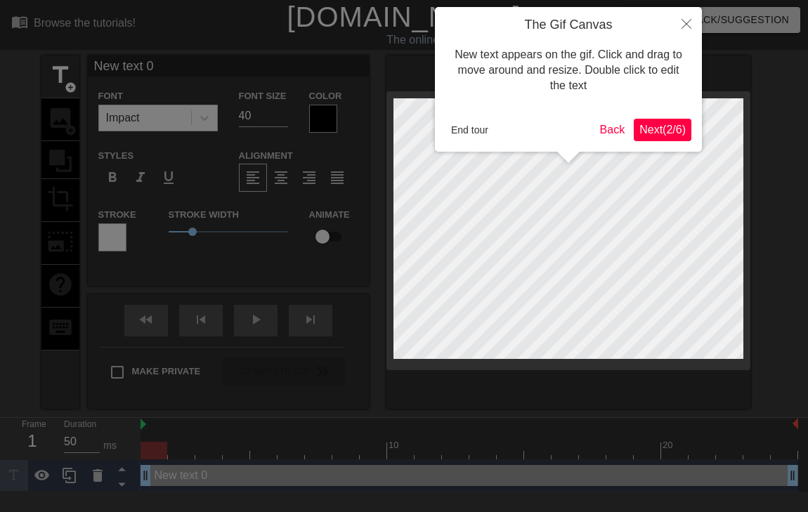 This screenshot has height=512, width=808. Describe the element at coordinates (662, 129) in the screenshot. I see `span: Next ( 2 / 6 )` at that location.